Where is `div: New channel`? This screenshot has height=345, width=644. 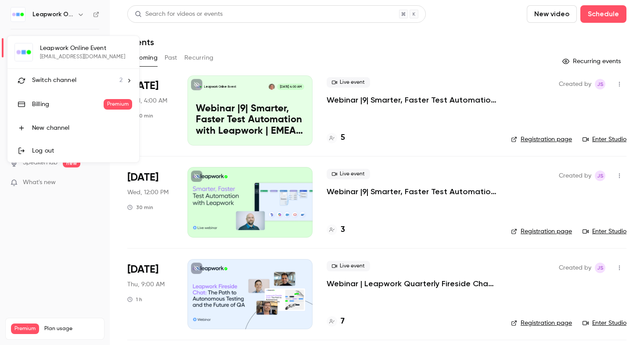 div: New channel is located at coordinates (82, 128).